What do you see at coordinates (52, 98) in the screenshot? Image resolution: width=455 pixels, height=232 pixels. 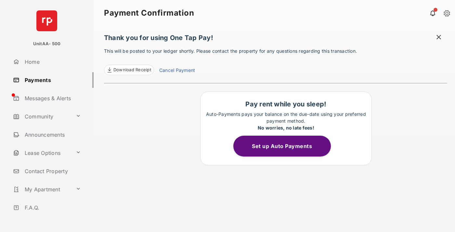 I see `a: Messages & Alerts` at bounding box center [52, 98].